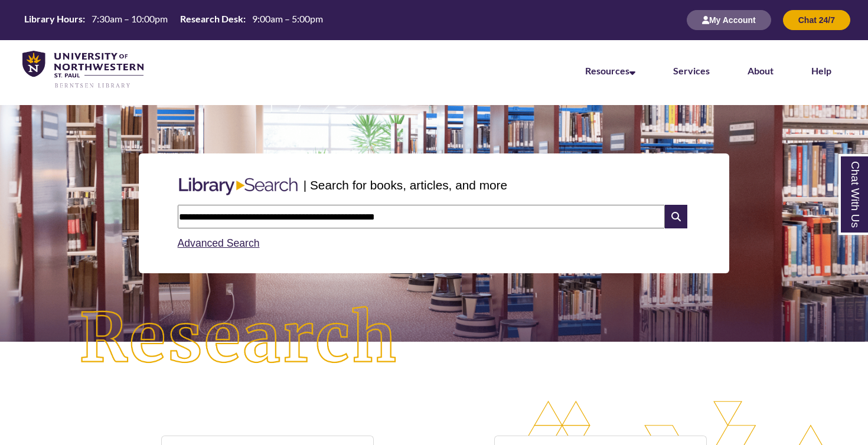 The image size is (868, 445). What do you see at coordinates (174, 20) in the screenshot?
I see `a: Hours Today` at bounding box center [174, 20].